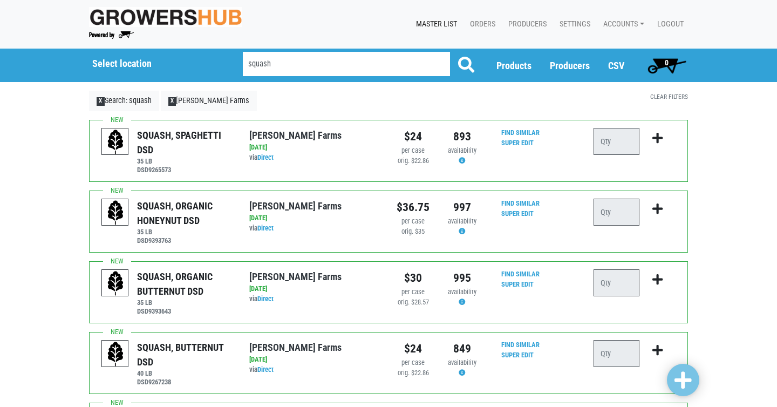  I want to click on h6: DSD9267238, so click(185, 382).